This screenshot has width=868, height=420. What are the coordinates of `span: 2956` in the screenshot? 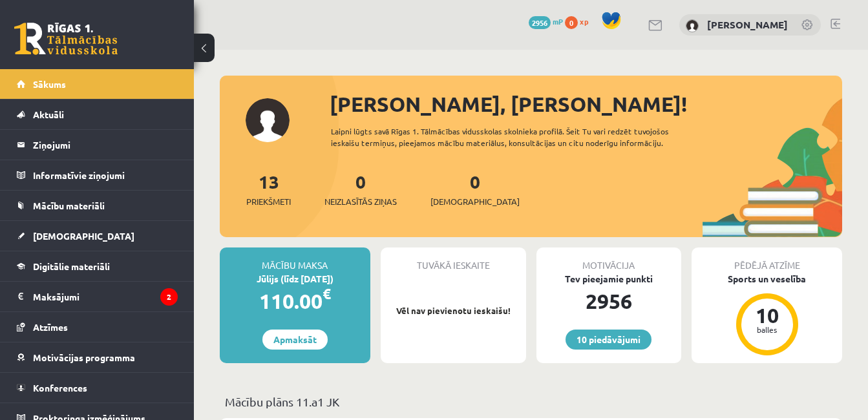 It's located at (539, 23).